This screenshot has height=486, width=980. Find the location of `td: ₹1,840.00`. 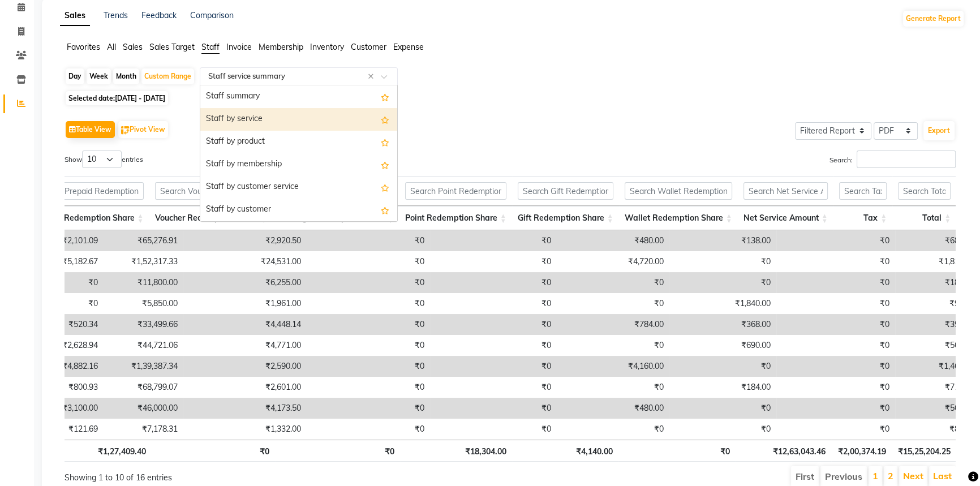

td: ₹1,840.00 is located at coordinates (723, 303).